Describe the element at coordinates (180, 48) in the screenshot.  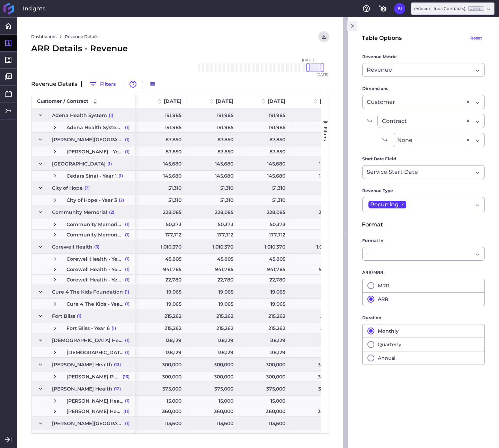
I see `div: ARR Details - Revenue` at that location.